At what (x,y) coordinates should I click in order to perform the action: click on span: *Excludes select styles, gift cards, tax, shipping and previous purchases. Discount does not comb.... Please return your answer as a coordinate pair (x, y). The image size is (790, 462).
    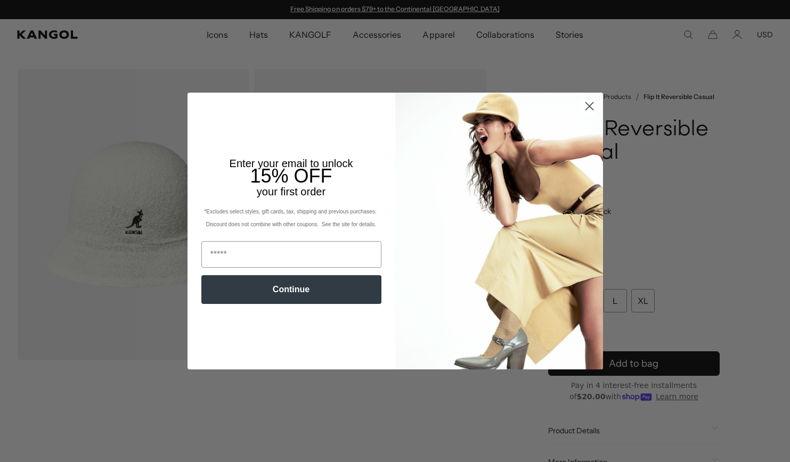
    Looking at the image, I should click on (291, 218).